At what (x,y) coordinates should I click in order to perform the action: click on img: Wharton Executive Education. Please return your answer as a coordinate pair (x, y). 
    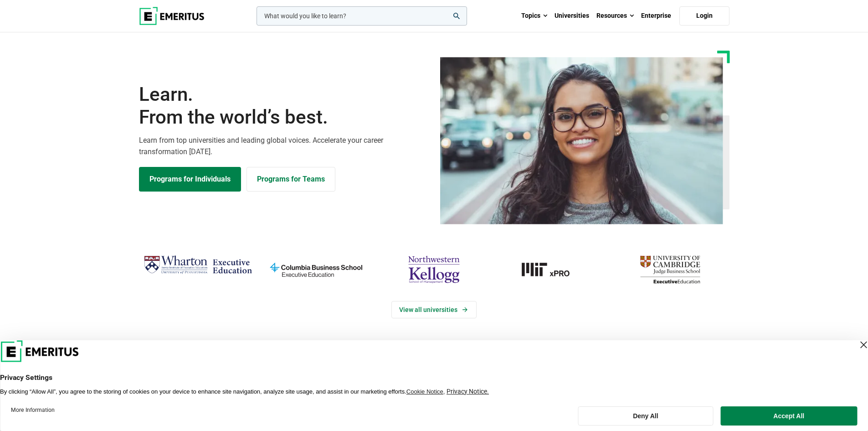
    Looking at the image, I should click on (197, 265).